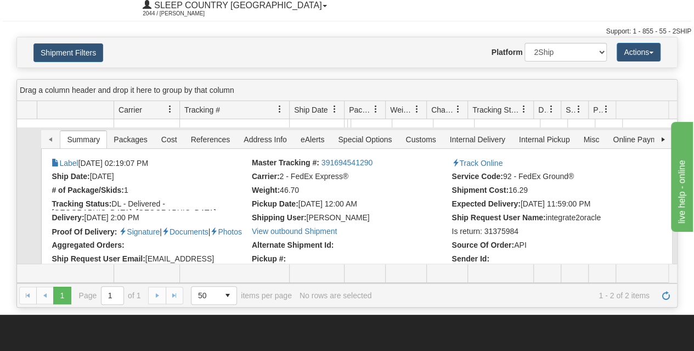  Describe the element at coordinates (376, 109) in the screenshot. I see `a: Packages filter column settings` at that location.